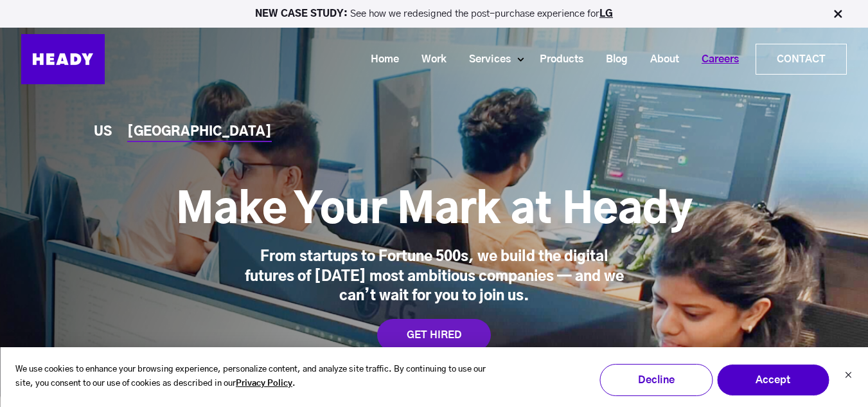 The height and width of the screenshot is (407, 868). What do you see at coordinates (63, 59) in the screenshot?
I see `img: Heady_Logo_Web-01 (1)` at bounding box center [63, 59].